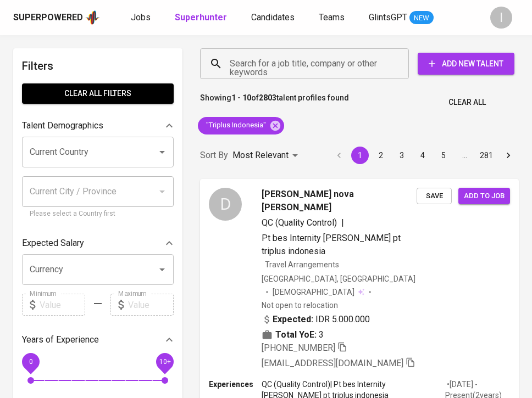 The width and height of the screenshot is (532, 398). What do you see at coordinates (201, 17) in the screenshot?
I see `a: Superhunter` at bounding box center [201, 17].